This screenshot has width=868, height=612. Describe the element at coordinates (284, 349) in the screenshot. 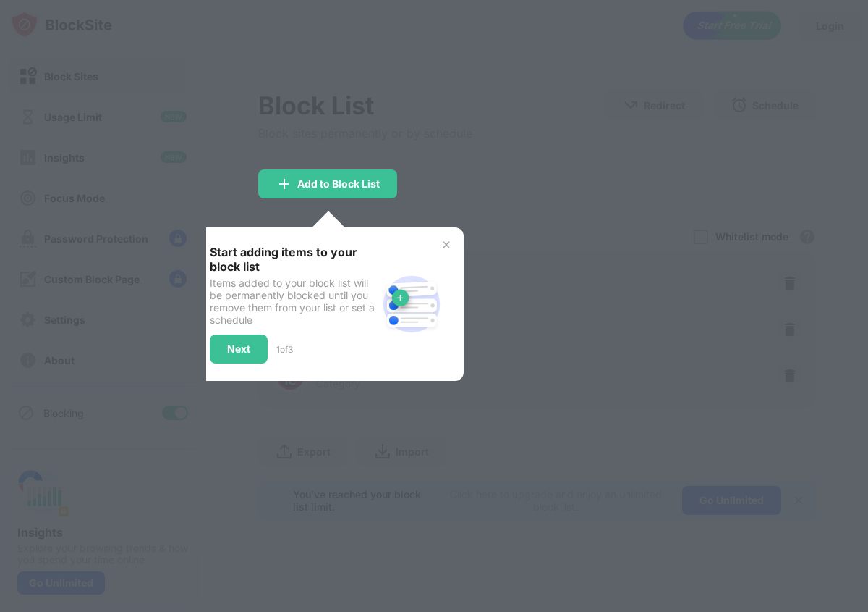

I see `div: 1 of 3` at that location.